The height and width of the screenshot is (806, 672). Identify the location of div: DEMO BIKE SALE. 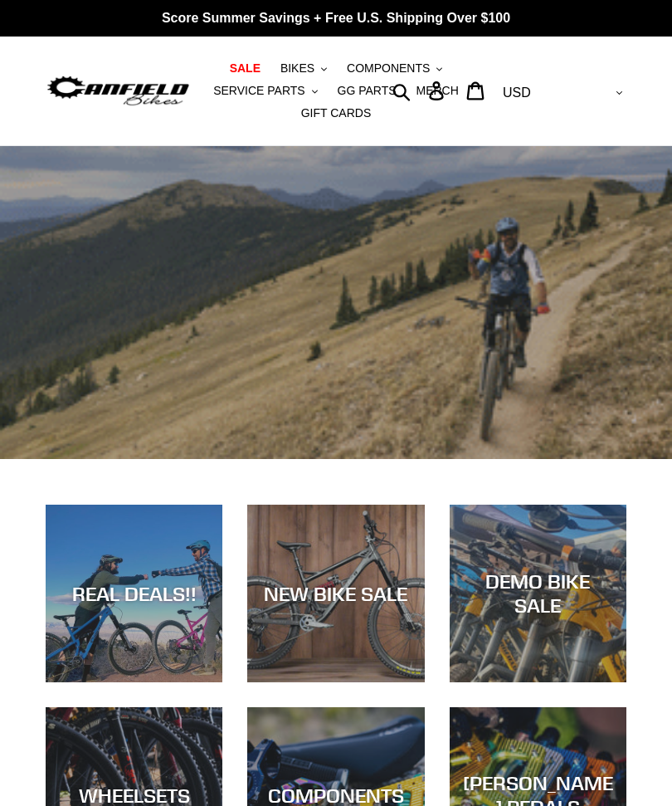
(538, 593).